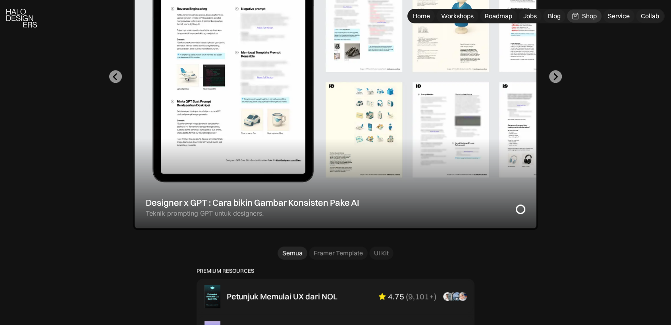 This screenshot has height=325, width=671. What do you see at coordinates (649, 16) in the screenshot?
I see `a: Collab` at bounding box center [649, 16].